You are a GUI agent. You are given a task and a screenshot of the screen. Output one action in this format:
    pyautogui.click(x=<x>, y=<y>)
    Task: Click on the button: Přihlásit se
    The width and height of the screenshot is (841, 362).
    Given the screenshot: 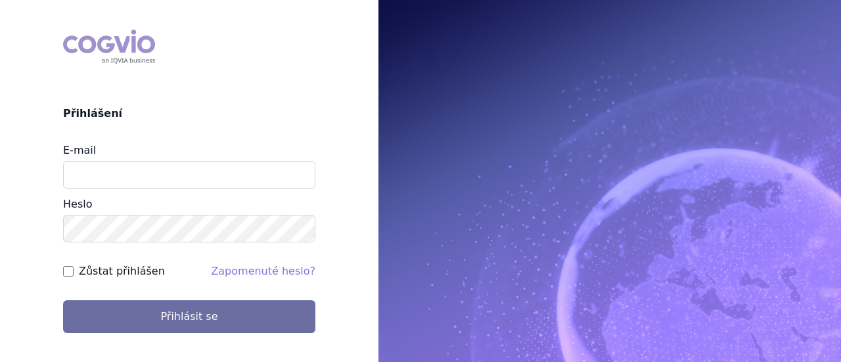 What is the action you would take?
    pyautogui.click(x=189, y=317)
    